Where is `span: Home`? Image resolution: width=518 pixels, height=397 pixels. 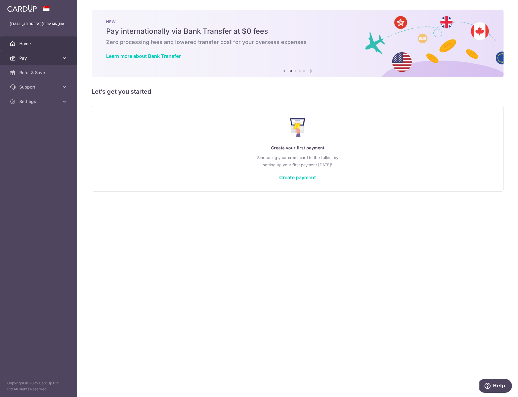
span: Home is located at coordinates (39, 44).